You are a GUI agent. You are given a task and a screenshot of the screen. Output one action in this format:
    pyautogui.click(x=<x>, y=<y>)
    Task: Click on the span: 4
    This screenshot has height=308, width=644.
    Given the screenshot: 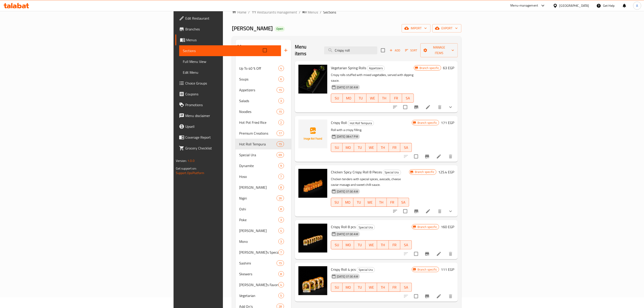 What is the action you would take?
    pyautogui.click(x=281, y=68)
    